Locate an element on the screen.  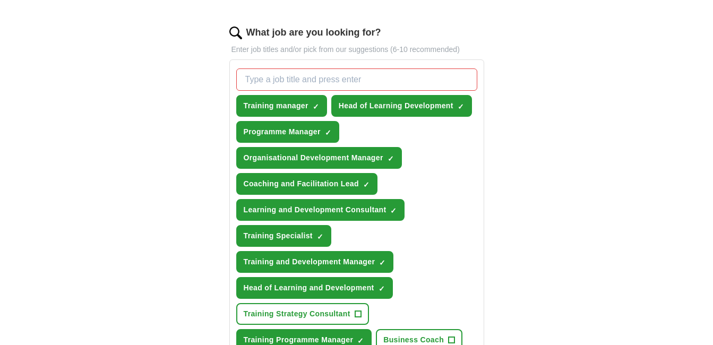
span: Training manager is located at coordinates (276, 106).